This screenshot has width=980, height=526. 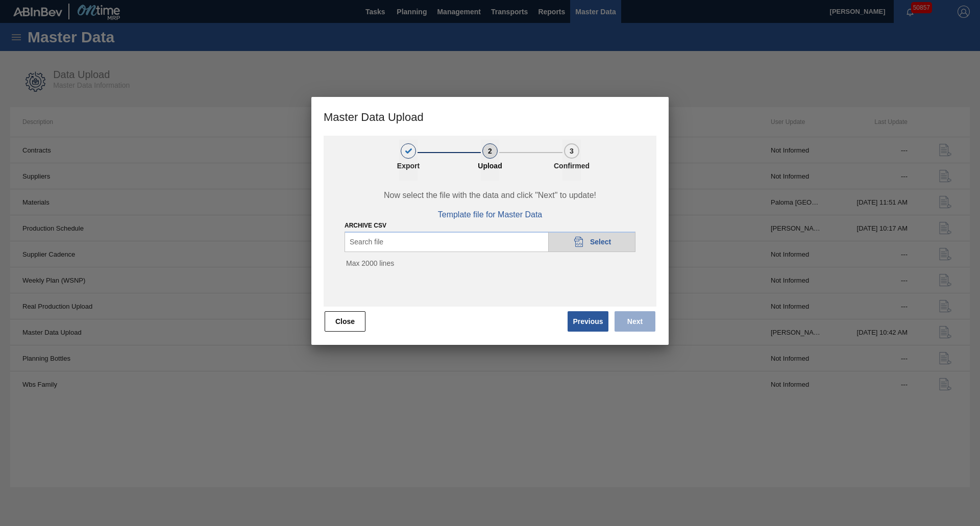 I want to click on button: 3Confirmed, so click(x=571, y=160).